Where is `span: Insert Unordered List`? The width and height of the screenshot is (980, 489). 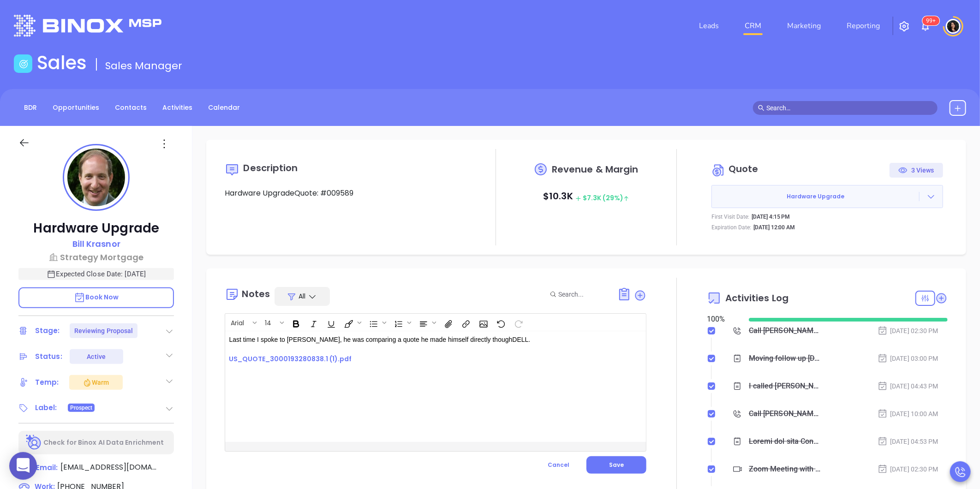
span: Insert Unordered List is located at coordinates (377, 323).